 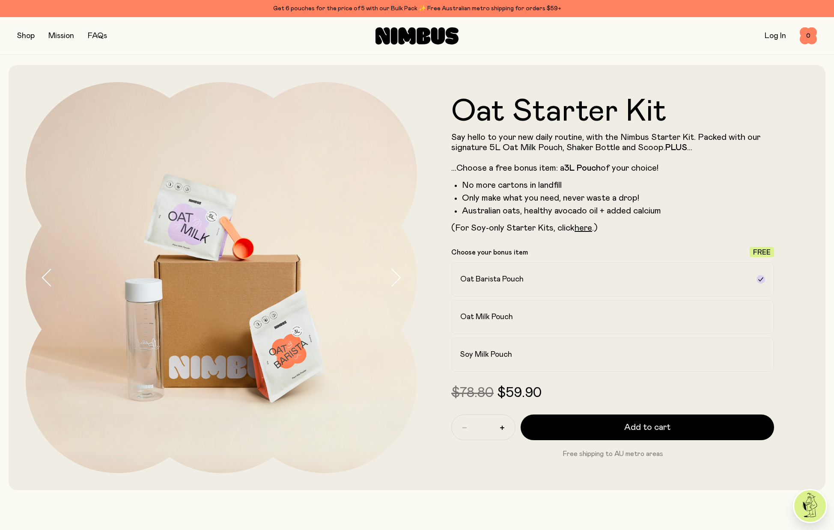 I want to click on strong: Pouch, so click(x=588, y=168).